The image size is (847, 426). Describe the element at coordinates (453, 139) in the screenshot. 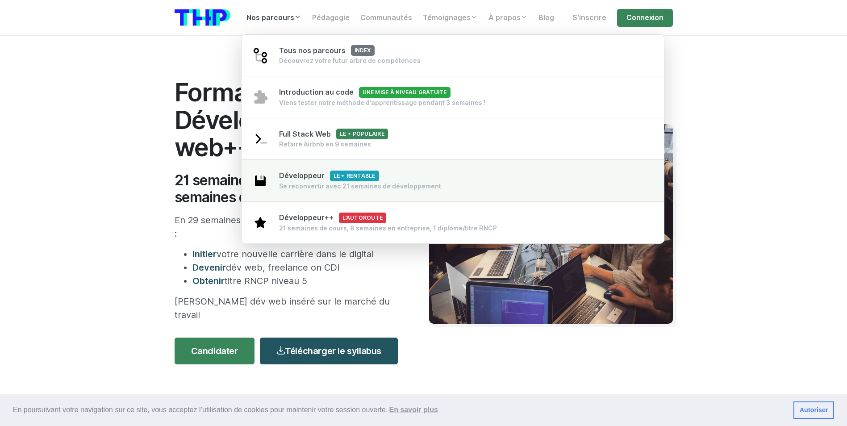

I see `a: Full Stack WebLe + populaire Refaire Airbnb en 9 semaines` at that location.